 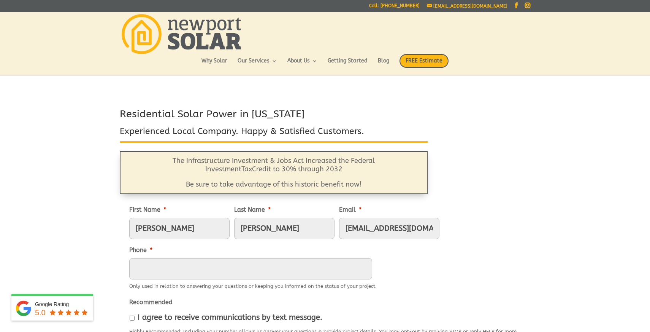 What do you see at coordinates (214, 65) in the screenshot?
I see `a: Why Solar` at bounding box center [214, 65].